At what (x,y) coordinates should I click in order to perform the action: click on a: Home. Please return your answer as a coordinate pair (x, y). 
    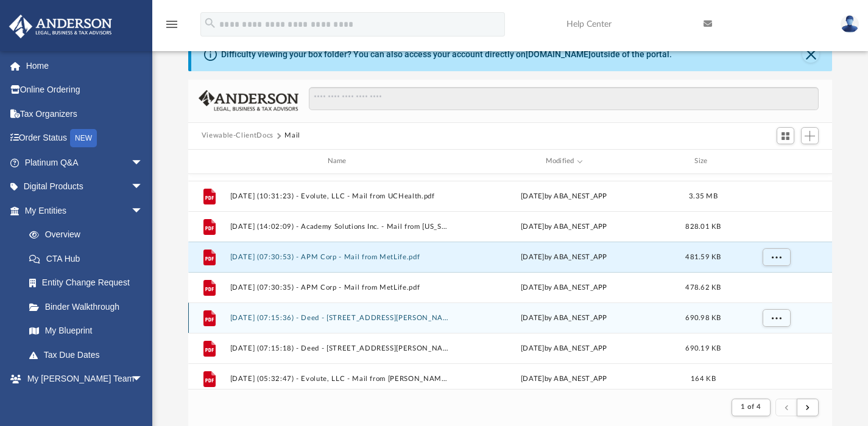
    Looking at the image, I should click on (85, 66).